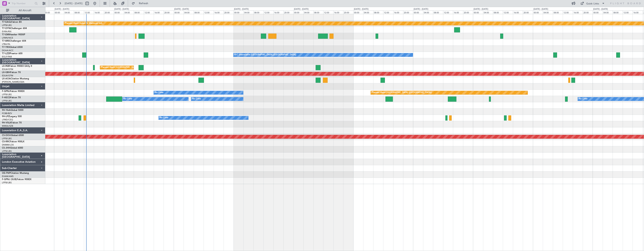 Image resolution: width=644 pixels, height=251 pixels. I want to click on div: Planned Maint Dubai (Al Maktoum Intl), so click(84, 24).